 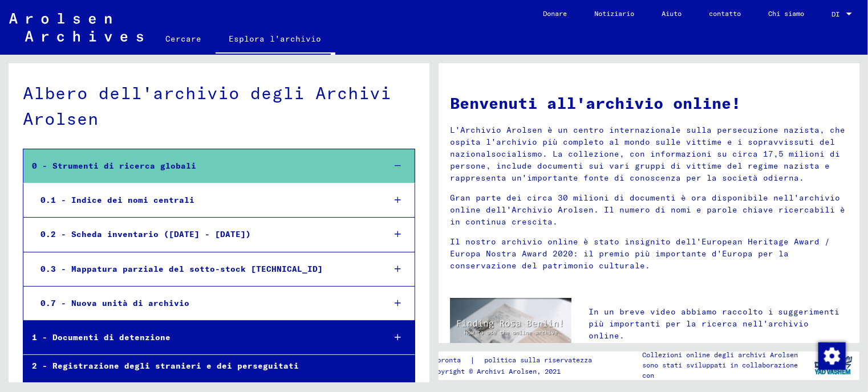 I want to click on font: politica sulla riservatezza, so click(x=538, y=360).